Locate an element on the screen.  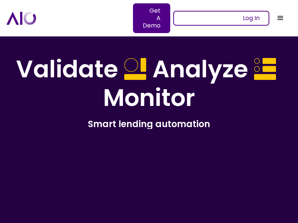
h1: Validate is located at coordinates (67, 69).